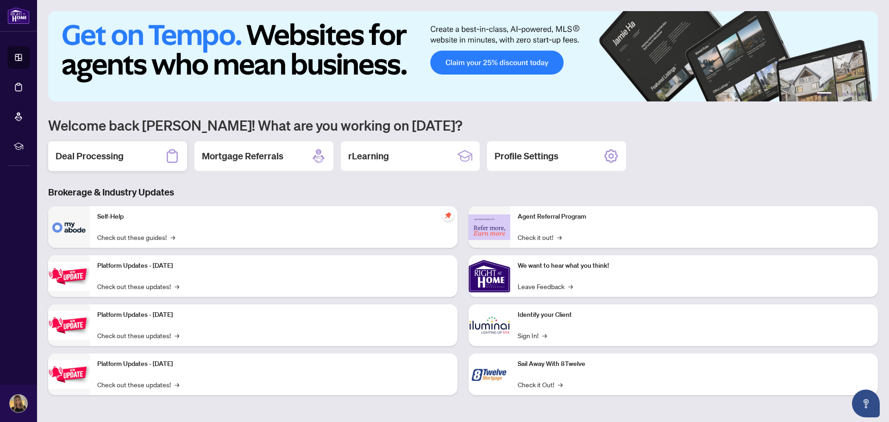 The width and height of the screenshot is (889, 422). Describe the element at coordinates (19, 15) in the screenshot. I see `img: logo` at that location.